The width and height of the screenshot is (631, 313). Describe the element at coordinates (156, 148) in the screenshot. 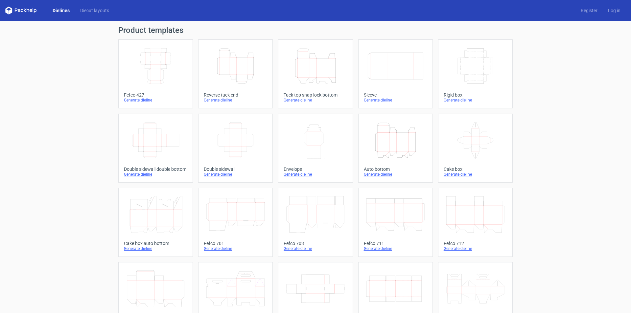

I see `a: Double sidewall double bottomGenerate dieline` at that location.